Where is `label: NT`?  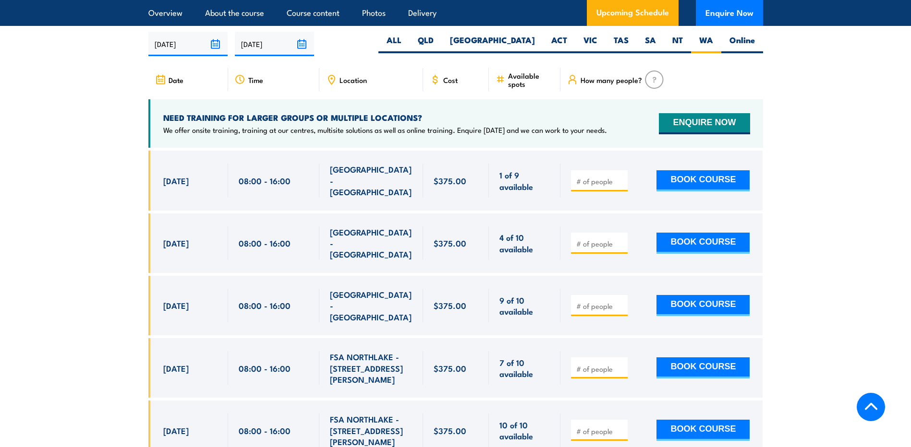 label: NT is located at coordinates (677, 44).